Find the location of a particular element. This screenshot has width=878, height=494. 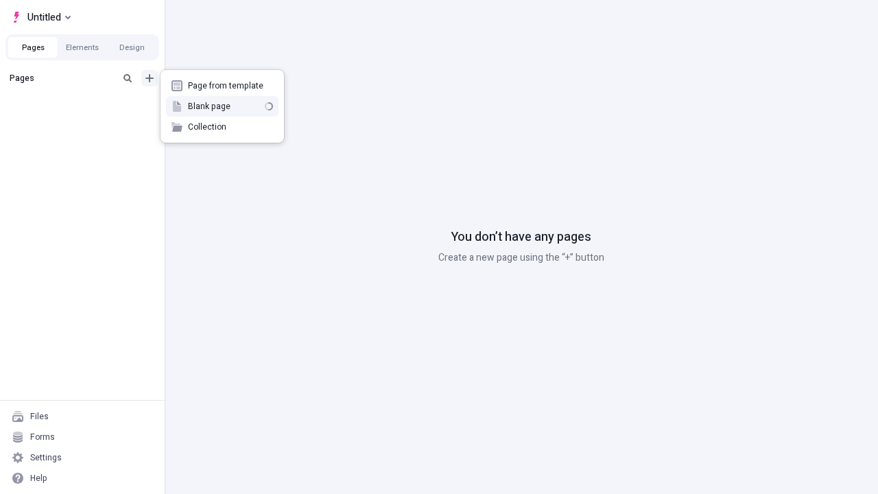

span: Collection is located at coordinates (230, 127).